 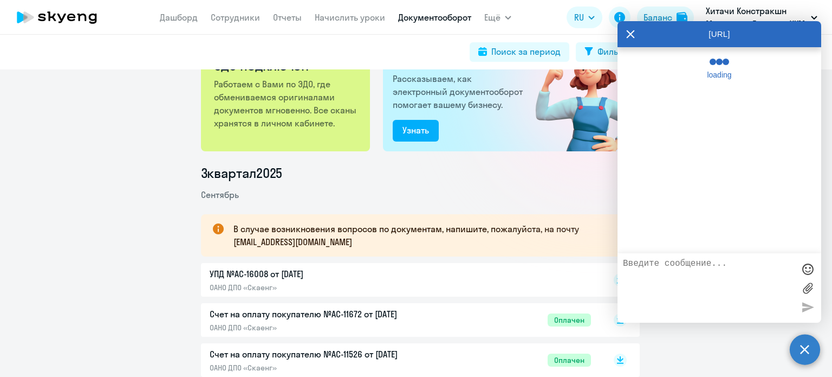 What do you see at coordinates (350, 17) in the screenshot?
I see `a: Начислить уроки` at bounding box center [350, 17].